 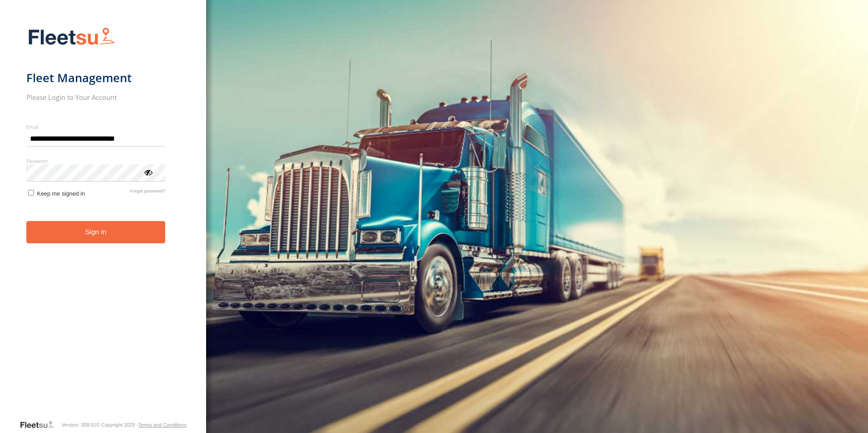 I want to click on label: Email, so click(x=96, y=127).